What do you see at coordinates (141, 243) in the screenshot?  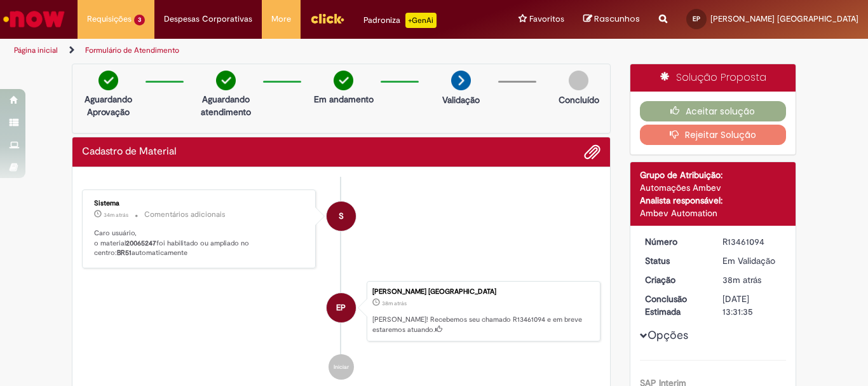 I see `b: 20065247` at bounding box center [141, 243].